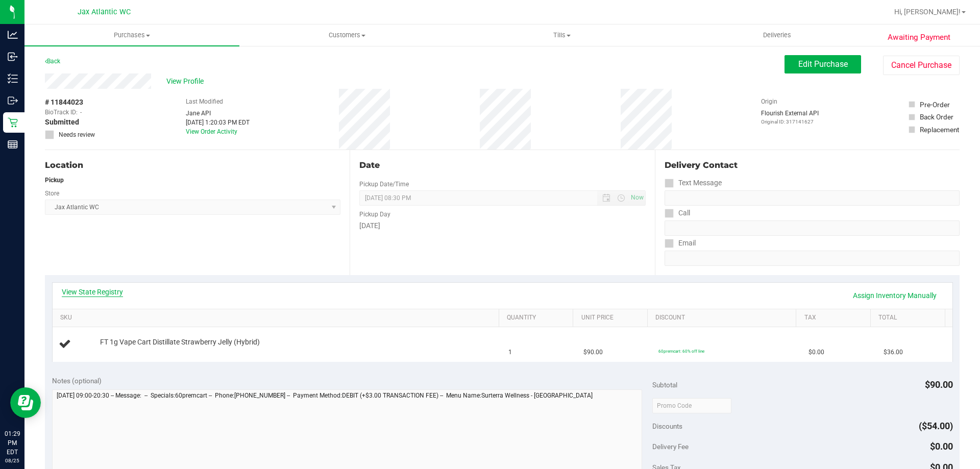 The image size is (980, 469). I want to click on div: Location, so click(192, 165).